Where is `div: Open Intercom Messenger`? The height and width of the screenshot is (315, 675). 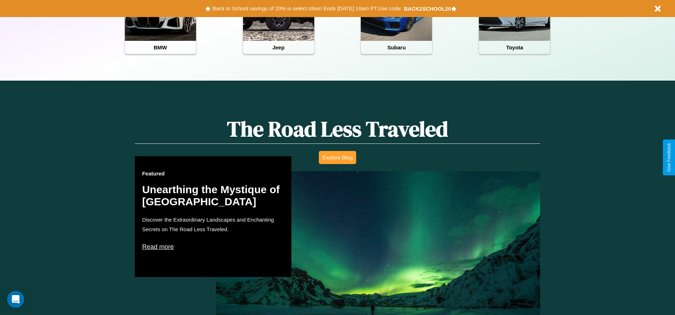 div: Open Intercom Messenger is located at coordinates (16, 300).